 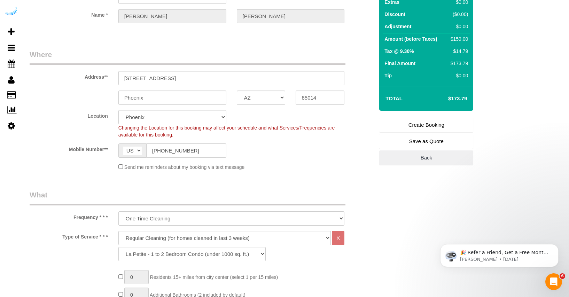 What do you see at coordinates (426, 158) in the screenshot?
I see `a: Back` at bounding box center [426, 158].